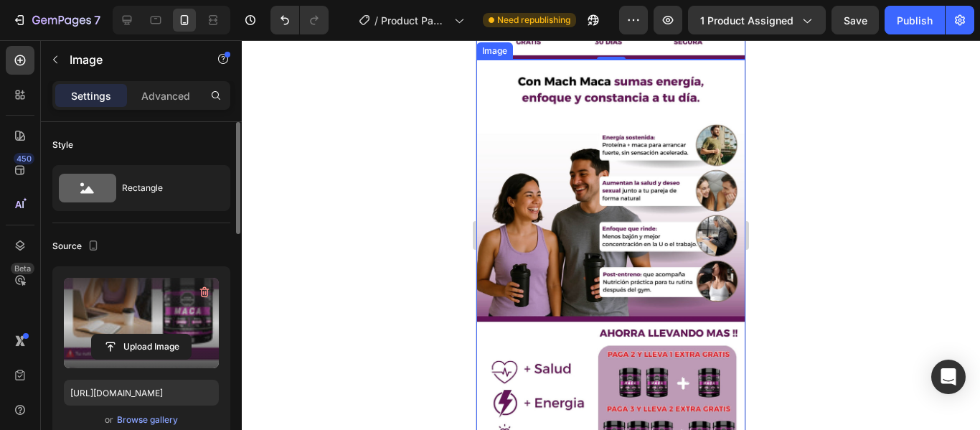 The height and width of the screenshot is (430, 980). I want to click on input: https://example.com/image.jpg, so click(142, 392).